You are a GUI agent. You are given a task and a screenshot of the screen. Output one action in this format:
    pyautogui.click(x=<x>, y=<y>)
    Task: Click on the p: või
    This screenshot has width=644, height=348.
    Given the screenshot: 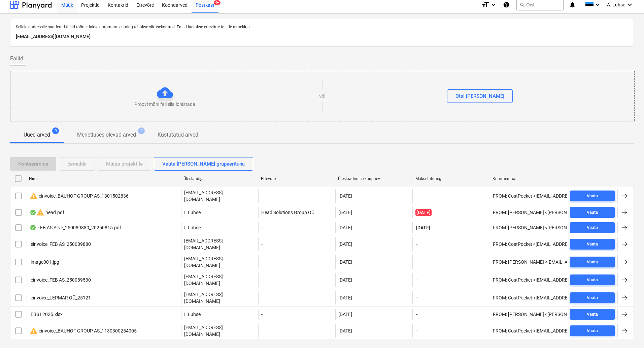 What is the action you would take?
    pyautogui.click(x=322, y=96)
    